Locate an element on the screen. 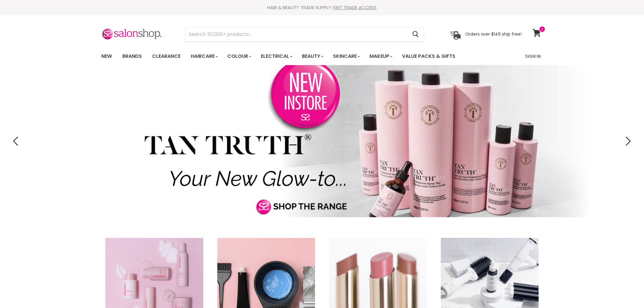  input: Search is located at coordinates (296, 35).